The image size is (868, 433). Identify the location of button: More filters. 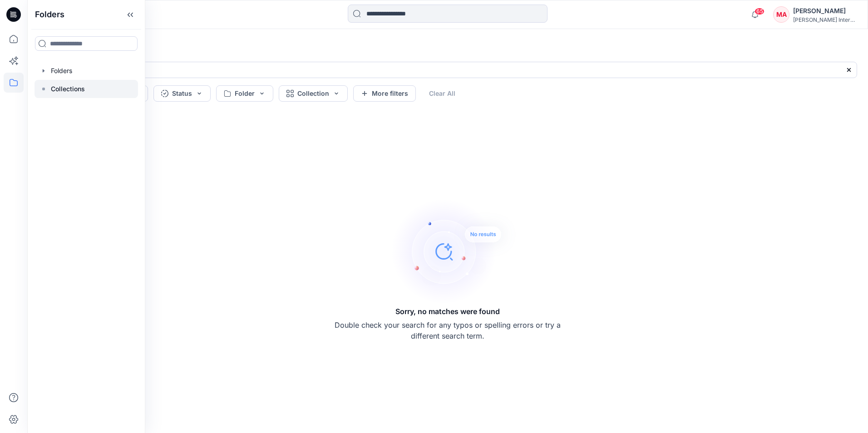
(384, 93).